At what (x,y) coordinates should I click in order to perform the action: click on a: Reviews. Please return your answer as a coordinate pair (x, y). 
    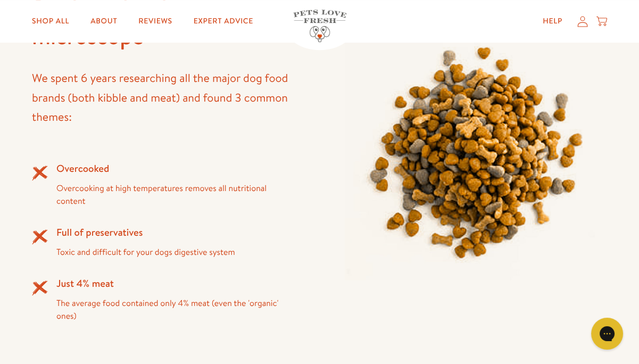
    Looking at the image, I should click on (155, 21).